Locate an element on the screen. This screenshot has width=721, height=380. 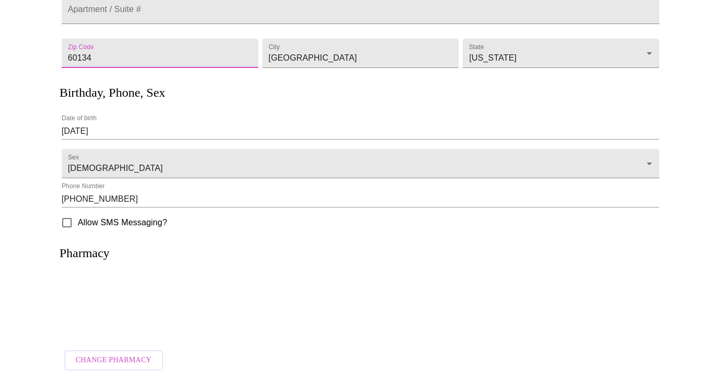
label: Phone Number is located at coordinates (83, 187).